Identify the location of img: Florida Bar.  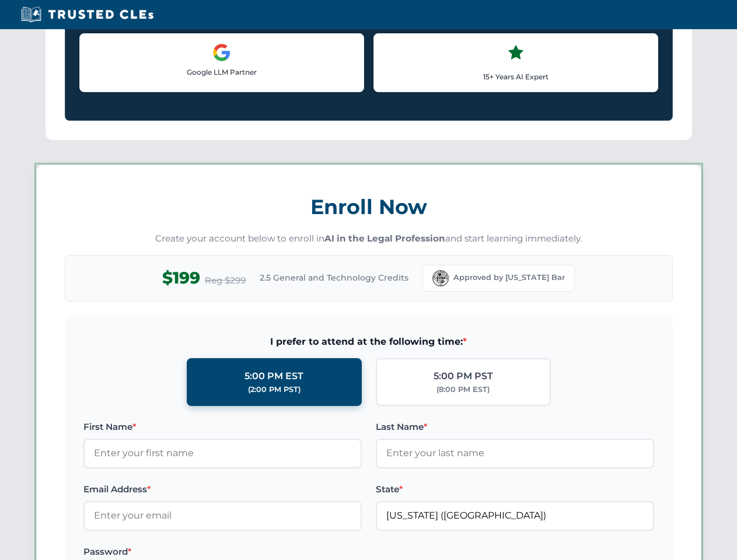
(441, 279).